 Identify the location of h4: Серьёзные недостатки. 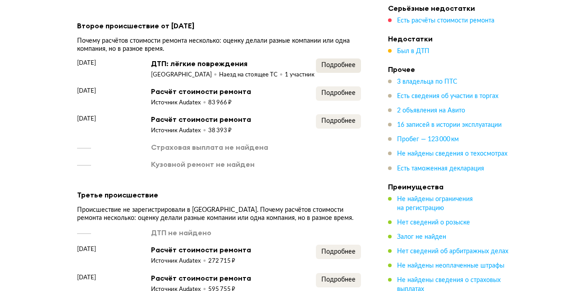
(451, 8).